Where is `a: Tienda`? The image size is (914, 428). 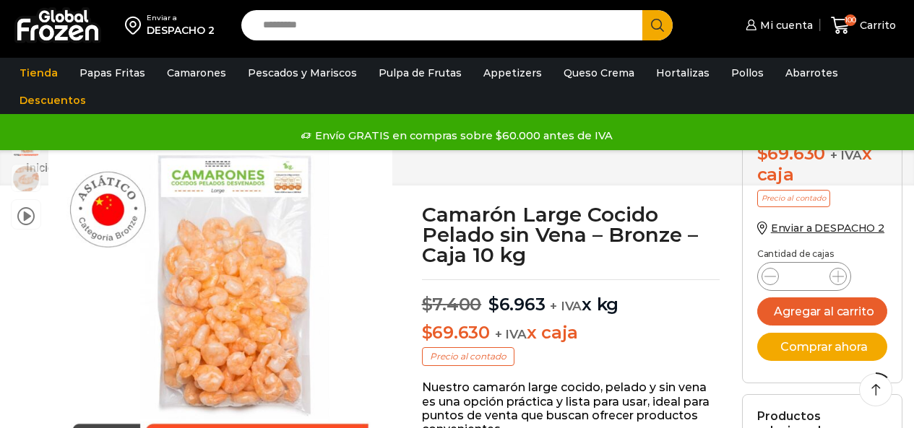 a: Tienda is located at coordinates (38, 73).